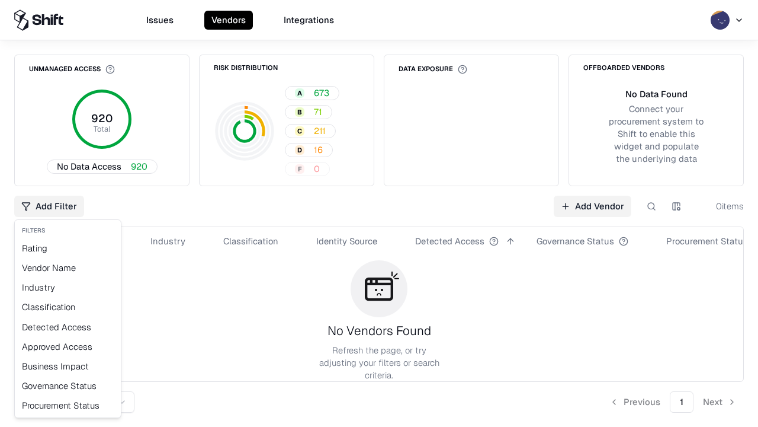  Describe the element at coordinates (68, 405) in the screenshot. I see `div: Procurement Status` at that location.